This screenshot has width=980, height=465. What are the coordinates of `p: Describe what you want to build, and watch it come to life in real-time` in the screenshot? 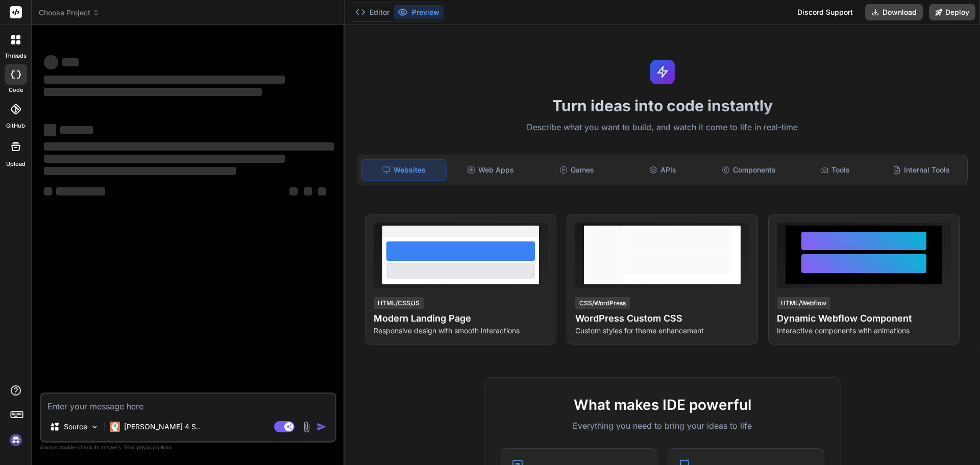 It's located at (661, 128).